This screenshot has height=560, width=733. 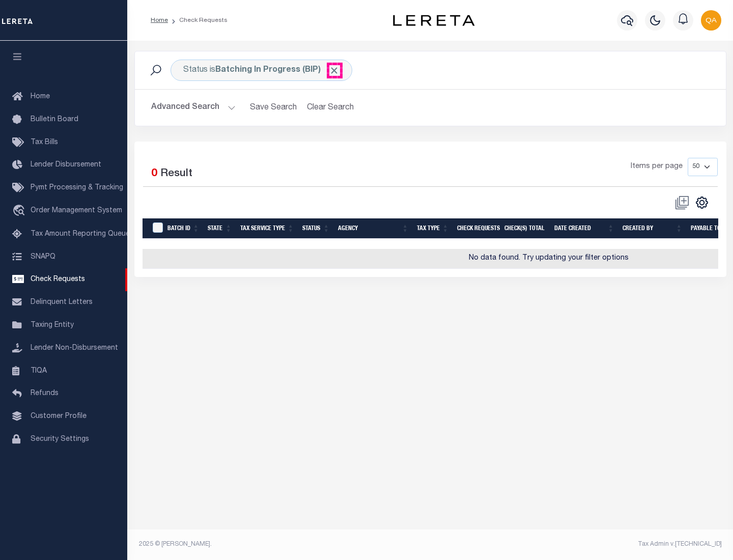 I want to click on th: Batch Id: activate to sort column ascending, so click(x=184, y=229).